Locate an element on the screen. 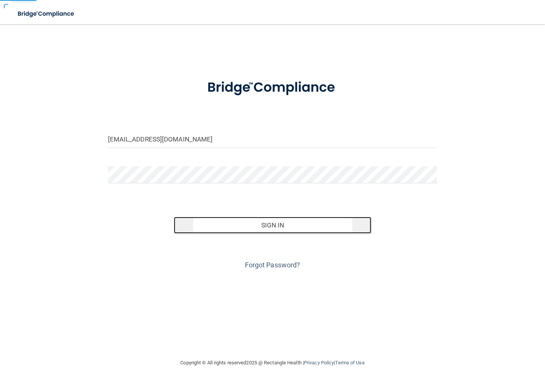 This screenshot has height=383, width=545. input: Email is located at coordinates (272, 139).